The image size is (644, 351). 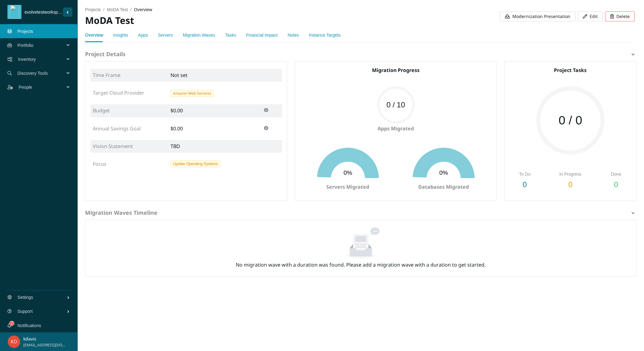 What do you see at coordinates (106, 75) in the screenshot?
I see `span: Time Frame` at bounding box center [106, 75].